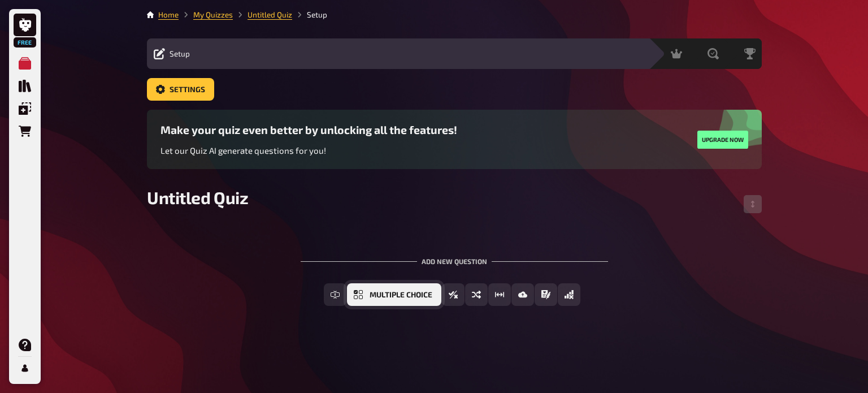 Image resolution: width=868 pixels, height=393 pixels. Describe the element at coordinates (262, 15) in the screenshot. I see `li: Untitled Quiz` at that location.